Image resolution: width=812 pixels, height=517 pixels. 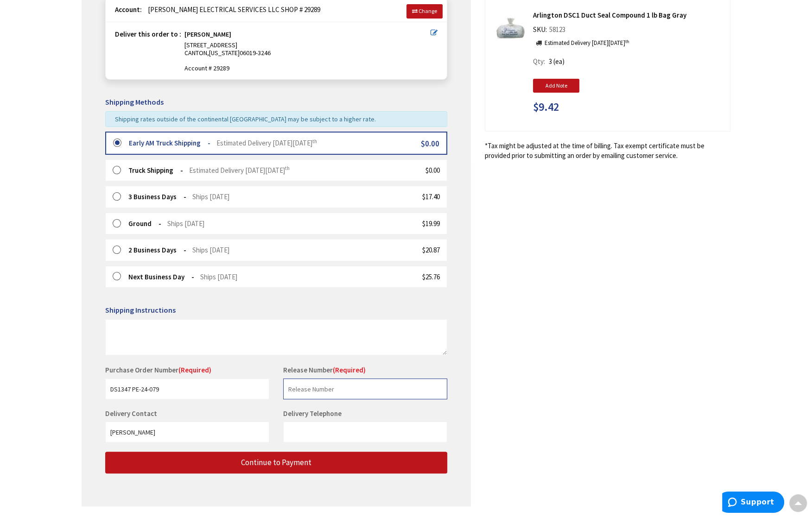 What do you see at coordinates (132, 413) in the screenshot?
I see `label: Delivery Contact` at bounding box center [132, 413].